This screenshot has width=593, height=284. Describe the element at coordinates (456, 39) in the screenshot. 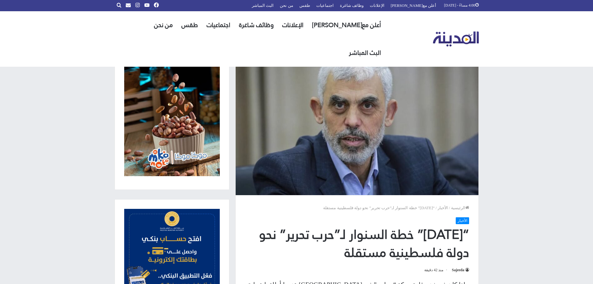

I see `a: تلفزيون المدينة` at that location.